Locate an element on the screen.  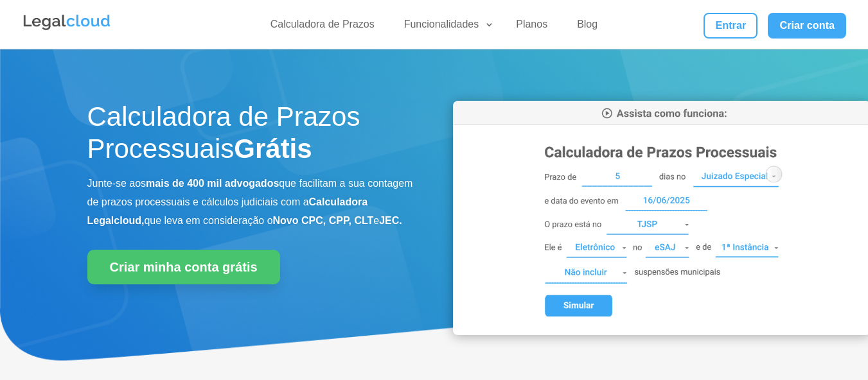
b: Novo CPC, CPP, CLT is located at coordinates (323, 220).